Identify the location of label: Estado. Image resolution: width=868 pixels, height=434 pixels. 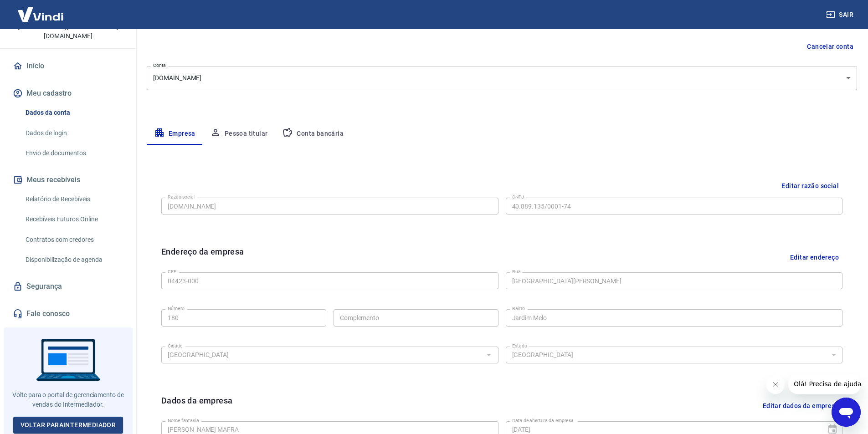
(520, 346).